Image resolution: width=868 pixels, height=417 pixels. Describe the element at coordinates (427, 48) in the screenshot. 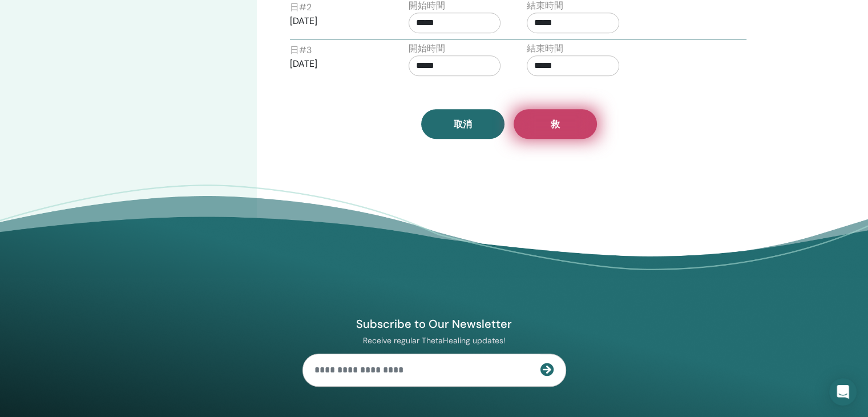

I see `label: 開始時間` at that location.